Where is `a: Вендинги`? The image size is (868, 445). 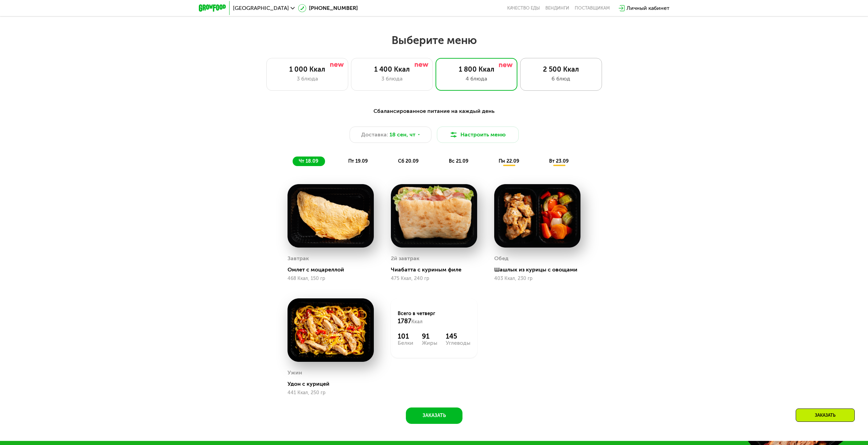 a: Вендинги is located at coordinates (557, 8).